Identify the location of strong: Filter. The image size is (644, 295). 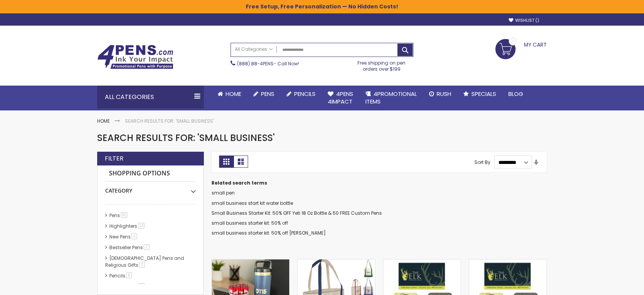
(114, 159).